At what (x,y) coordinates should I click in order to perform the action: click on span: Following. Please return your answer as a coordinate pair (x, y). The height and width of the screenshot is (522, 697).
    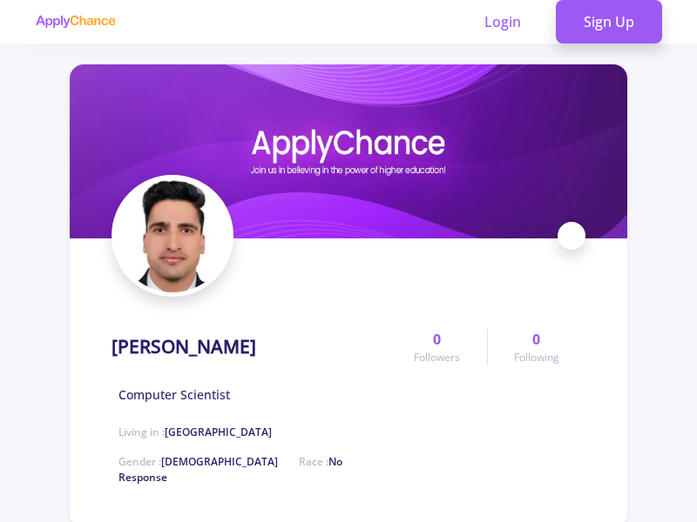
    Looking at the image, I should click on (536, 358).